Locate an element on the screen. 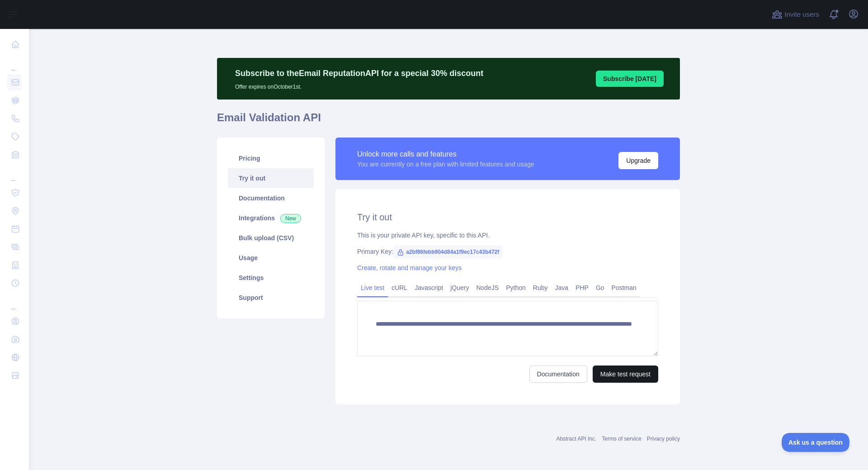 Image resolution: width=868 pixels, height=470 pixels. a: NodeJS is located at coordinates (487, 287).